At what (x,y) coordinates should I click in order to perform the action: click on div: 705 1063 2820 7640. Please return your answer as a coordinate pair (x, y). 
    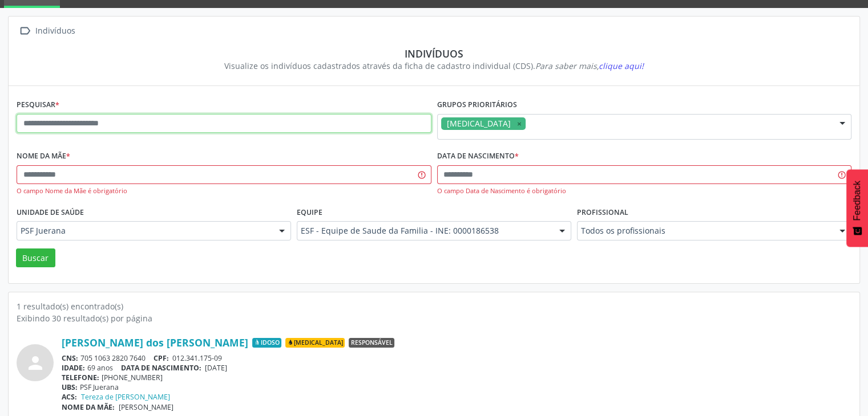
    Looking at the image, I should click on (456, 358).